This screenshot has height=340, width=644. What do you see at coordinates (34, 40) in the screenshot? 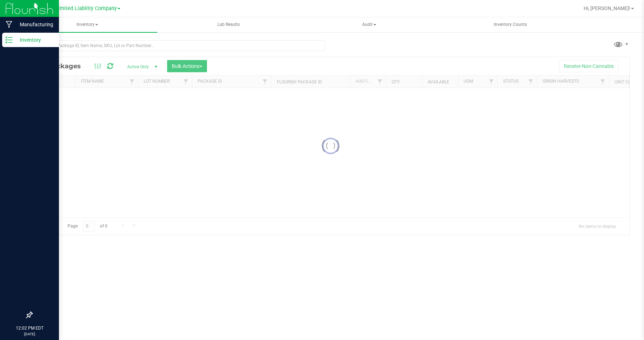
I see `p: Inventory` at bounding box center [34, 40].